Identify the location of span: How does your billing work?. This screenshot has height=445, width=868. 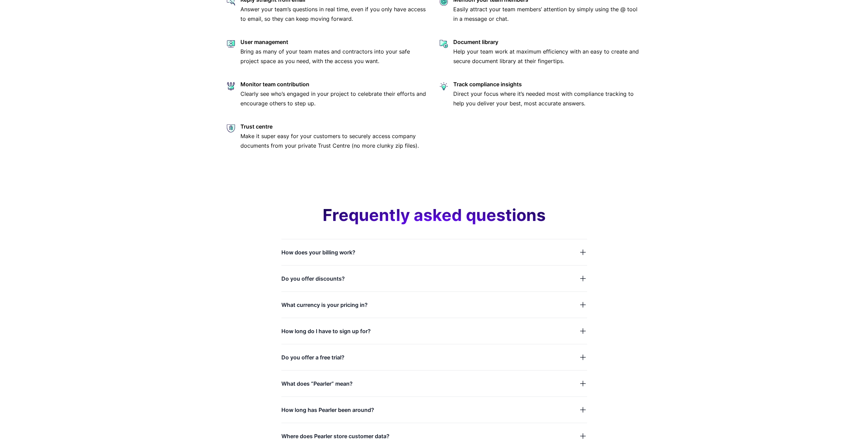
(318, 252).